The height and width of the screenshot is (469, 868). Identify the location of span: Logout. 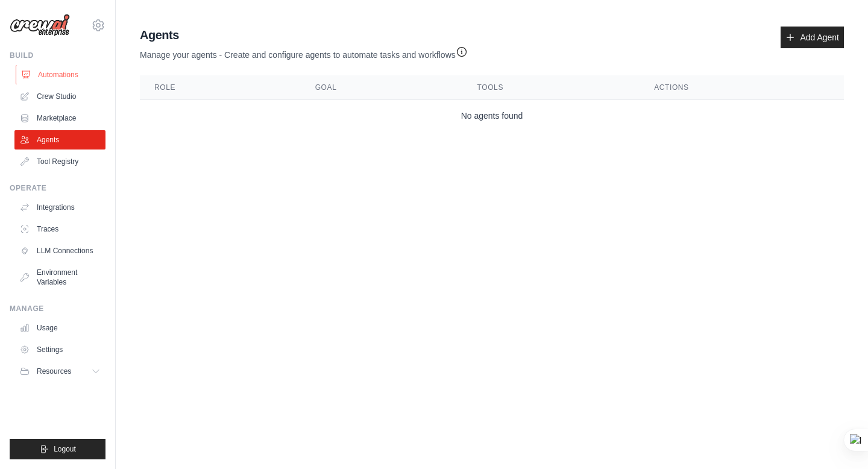
(64, 448).